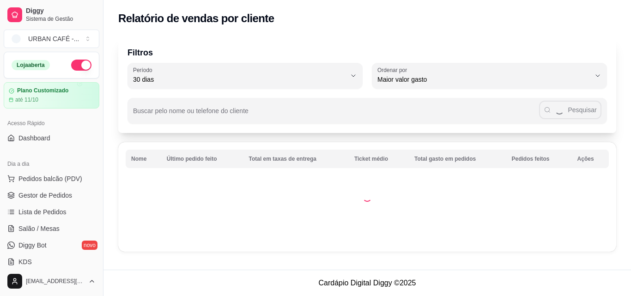 The image size is (631, 296). Describe the element at coordinates (51, 262) in the screenshot. I see `a: KDS` at that location.